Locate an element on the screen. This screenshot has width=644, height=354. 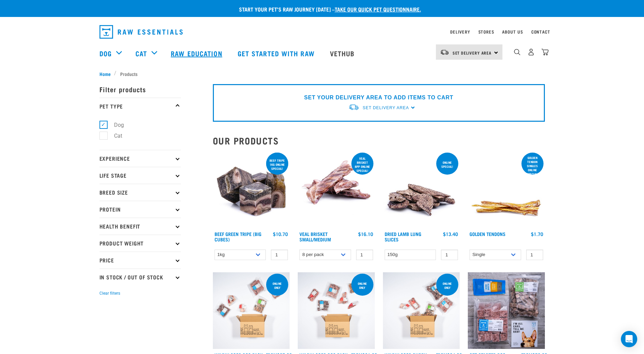
span: Home is located at coordinates (105, 73).